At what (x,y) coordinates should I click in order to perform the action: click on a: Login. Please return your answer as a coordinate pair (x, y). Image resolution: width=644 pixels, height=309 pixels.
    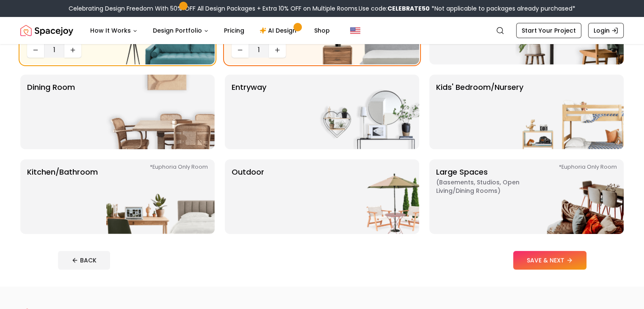
    Looking at the image, I should click on (606, 31).